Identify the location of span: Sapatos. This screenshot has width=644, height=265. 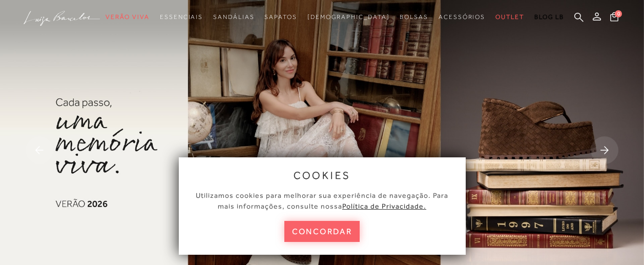
(280, 17).